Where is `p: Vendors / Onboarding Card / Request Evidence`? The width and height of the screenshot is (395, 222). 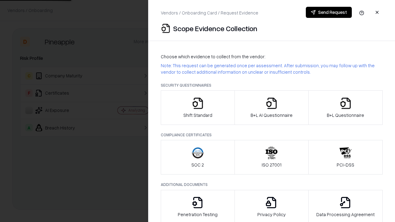 p: Vendors / Onboarding Card / Request Evidence is located at coordinates (210, 13).